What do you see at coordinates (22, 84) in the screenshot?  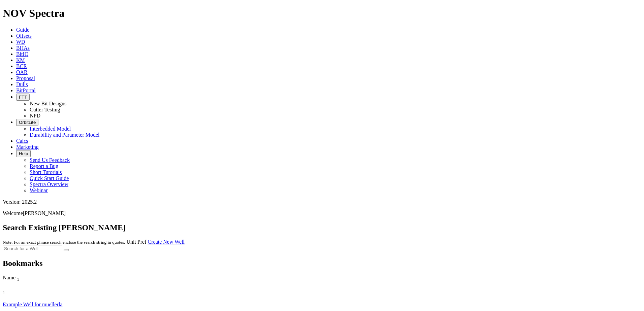 I see `a: Dulls` at bounding box center [22, 84].